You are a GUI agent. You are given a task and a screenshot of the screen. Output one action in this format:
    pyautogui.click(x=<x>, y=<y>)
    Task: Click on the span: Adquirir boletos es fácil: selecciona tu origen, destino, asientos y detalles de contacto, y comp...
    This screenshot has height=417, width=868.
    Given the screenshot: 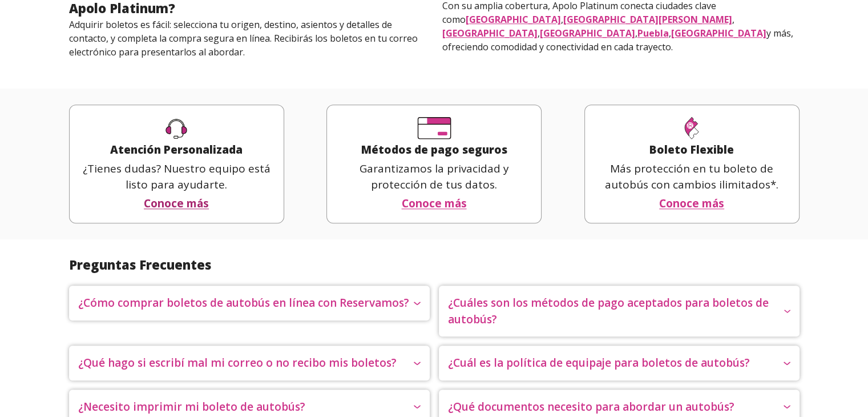 What is the action you would take?
    pyautogui.click(x=243, y=38)
    